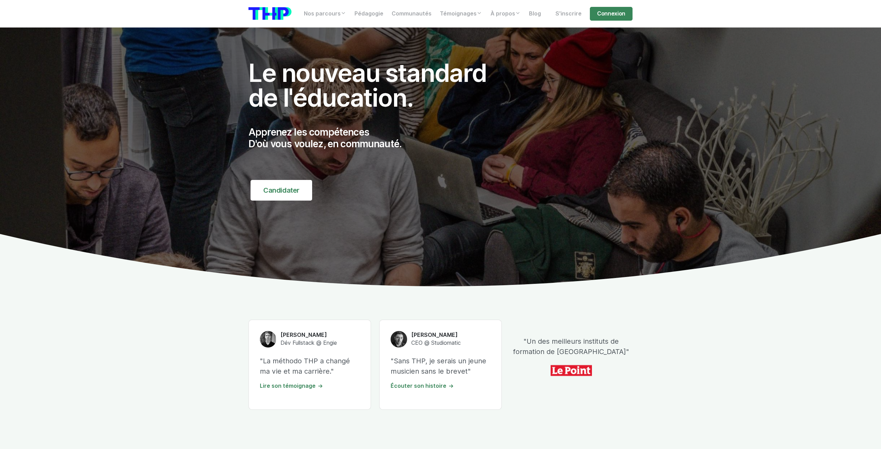 This screenshot has width=881, height=449. I want to click on img: Titouan, so click(268, 339).